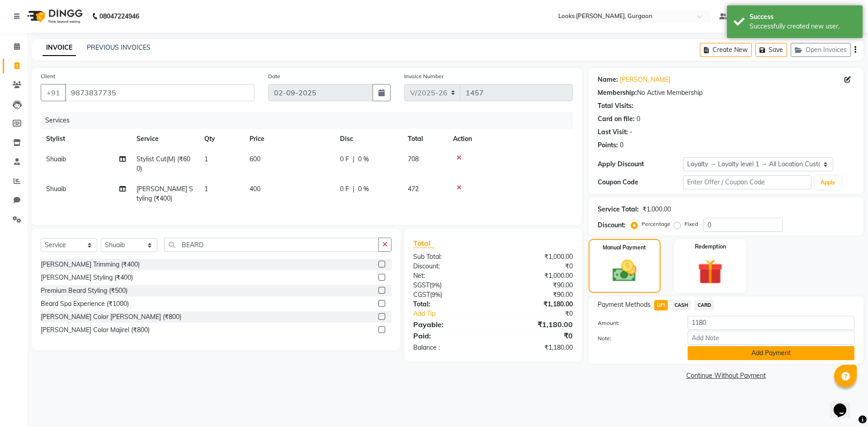  Describe the element at coordinates (656, 224) in the screenshot. I see `label: Percentage` at that location.